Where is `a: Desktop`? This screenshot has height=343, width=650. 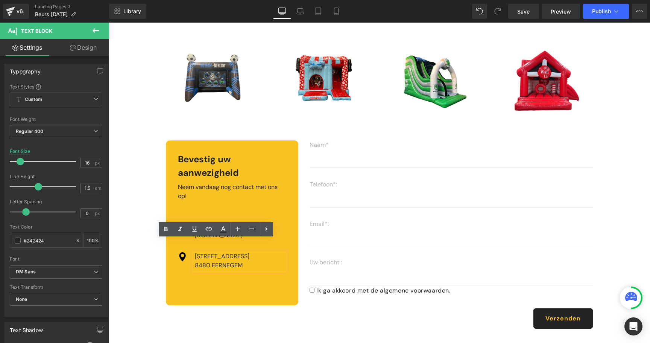 a: Desktop is located at coordinates (282, 11).